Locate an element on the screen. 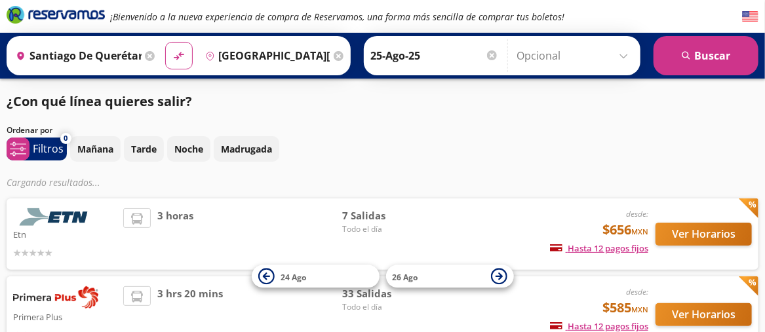 The width and height of the screenshot is (765, 332). button: Noche is located at coordinates (189, 149).